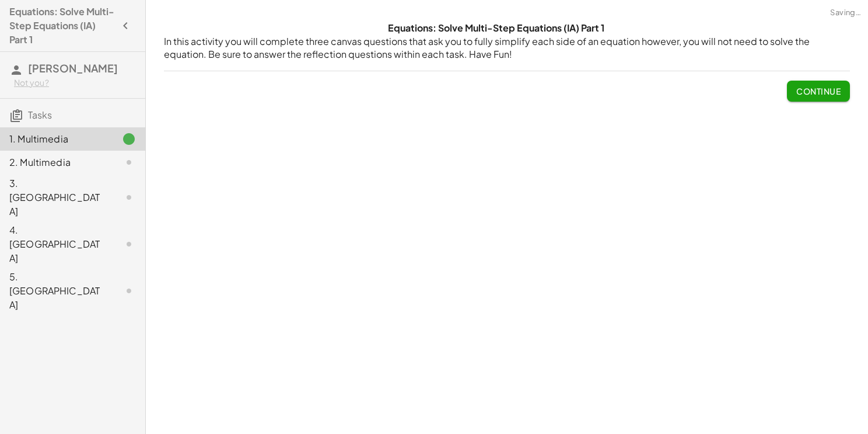 The width and height of the screenshot is (868, 434). What do you see at coordinates (819, 91) in the screenshot?
I see `span: Continue` at bounding box center [819, 91].